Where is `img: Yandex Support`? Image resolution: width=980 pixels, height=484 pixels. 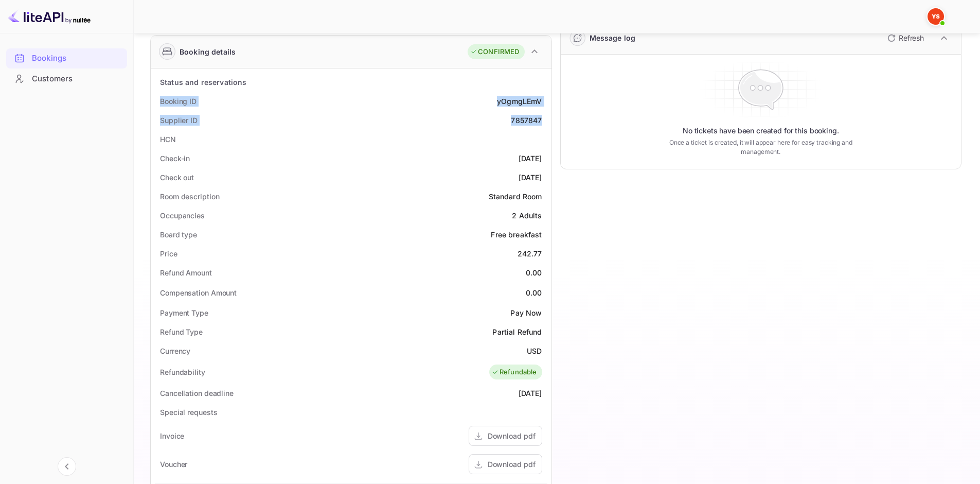
img: Yandex Support is located at coordinates (936, 16).